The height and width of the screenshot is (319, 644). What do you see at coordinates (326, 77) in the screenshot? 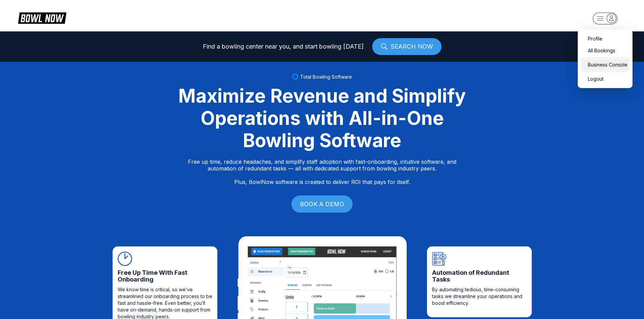
I see `span: Total Bowling Software` at bounding box center [326, 77].